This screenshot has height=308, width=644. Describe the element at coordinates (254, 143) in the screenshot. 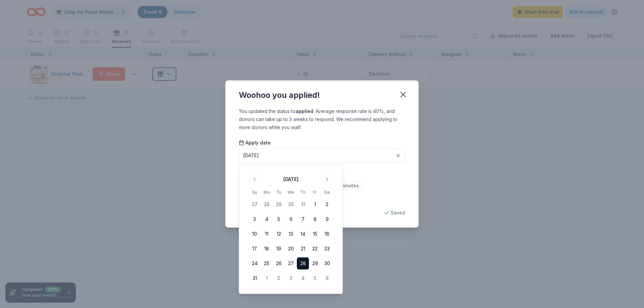

I see `span: Apply date` at that location.